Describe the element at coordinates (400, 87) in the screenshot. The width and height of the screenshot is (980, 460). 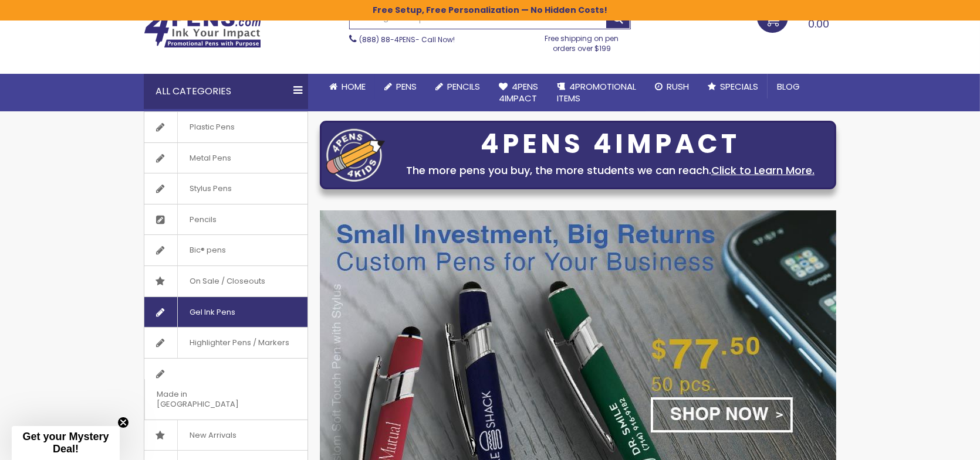
I see `a: Pens` at that location.